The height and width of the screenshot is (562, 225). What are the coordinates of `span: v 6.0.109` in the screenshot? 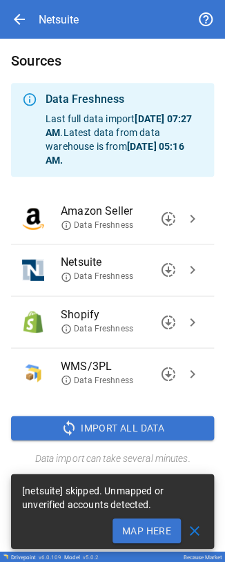 It's located at (50, 557).